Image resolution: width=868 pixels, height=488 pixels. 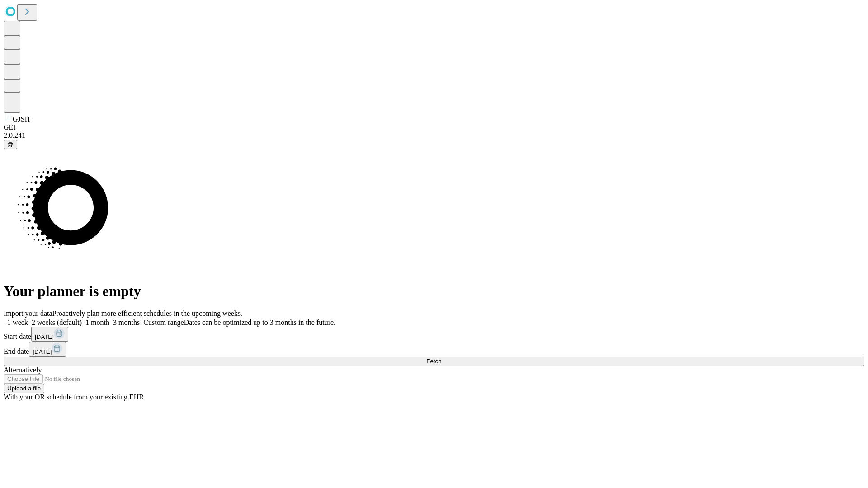 I want to click on h1: Your planner is empty, so click(x=434, y=291).